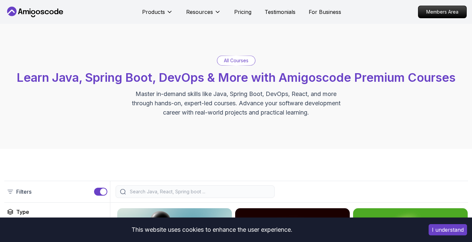  I want to click on span: Learn Java, Spring Boot, DevOps & More with Amigoscode Premium Courses, so click(236, 77).